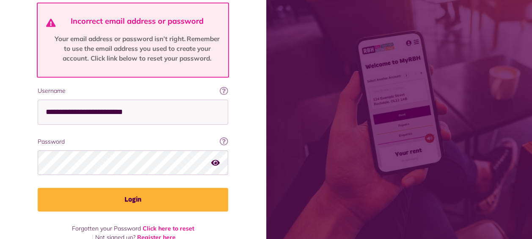  Describe the element at coordinates (106, 228) in the screenshot. I see `span: Forgotten your Password` at that location.